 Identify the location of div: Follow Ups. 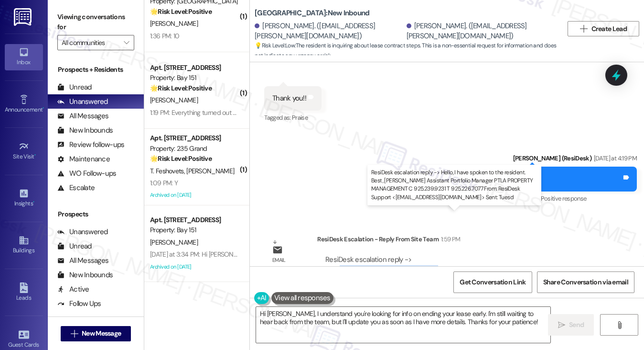
(79, 303).